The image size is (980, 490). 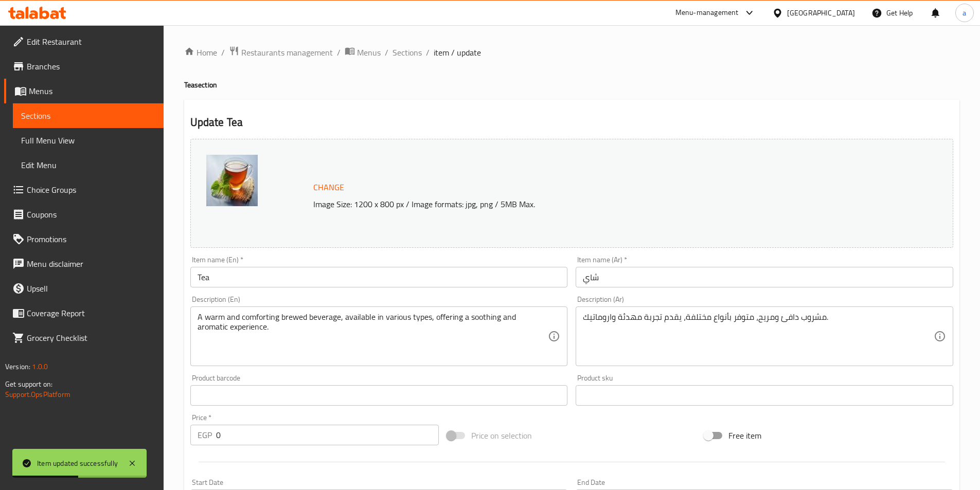 What do you see at coordinates (571, 85) in the screenshot?
I see `h4: Tea section` at bounding box center [571, 85].